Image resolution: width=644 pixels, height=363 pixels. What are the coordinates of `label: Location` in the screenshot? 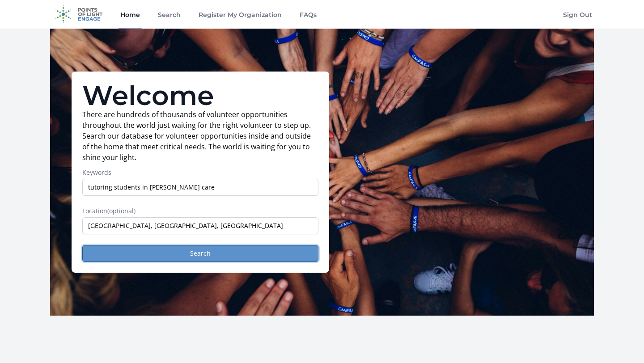 It's located at (200, 211).